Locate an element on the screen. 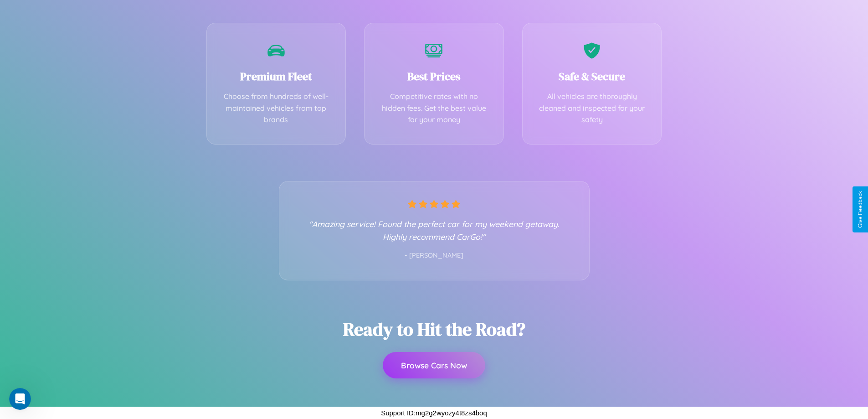  p: Competitive rates with no hidden fees. Get the best value for your money is located at coordinates (434, 108).